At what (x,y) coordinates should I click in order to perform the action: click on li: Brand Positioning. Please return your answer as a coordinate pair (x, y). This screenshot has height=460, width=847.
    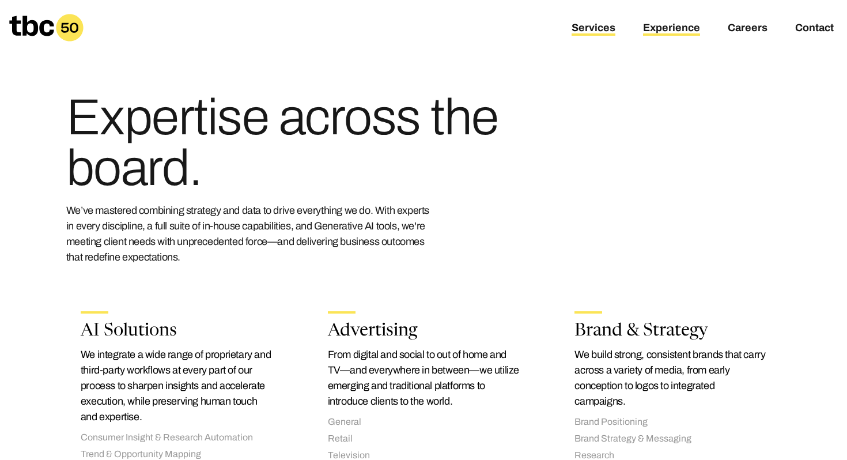
    Looking at the image, I should click on (670, 422).